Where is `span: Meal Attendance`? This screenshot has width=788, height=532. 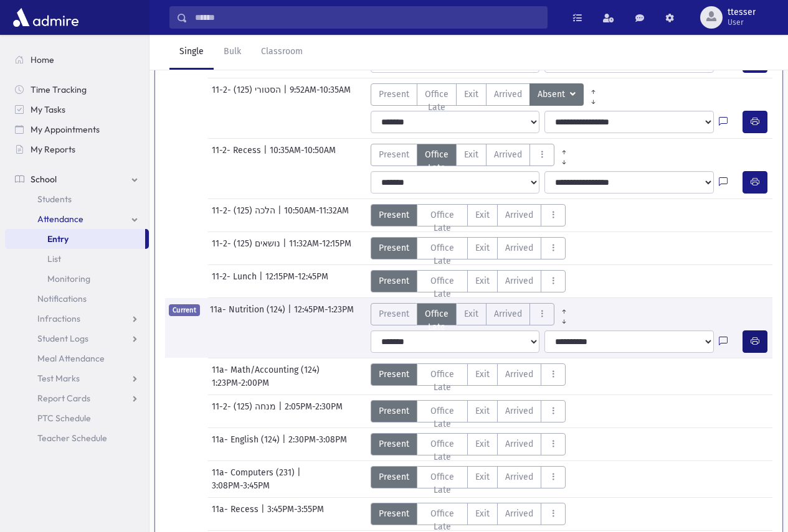 span: Meal Attendance is located at coordinates (71, 359).